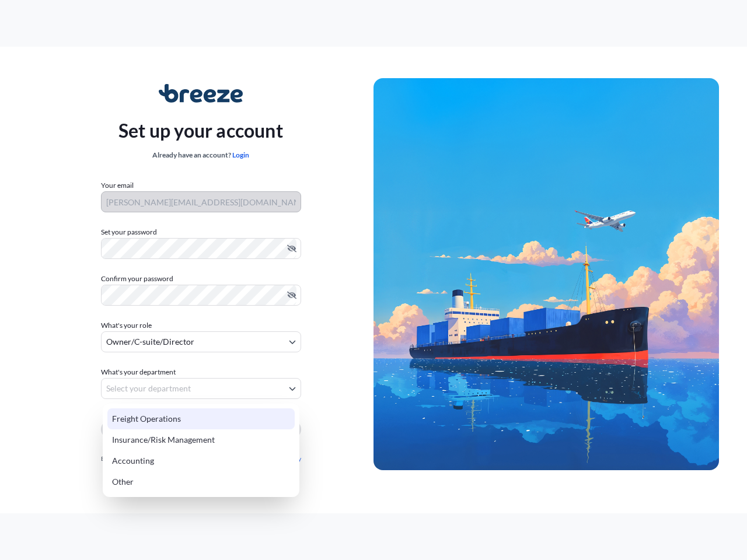 The height and width of the screenshot is (560, 747). What do you see at coordinates (200, 439) in the screenshot?
I see `div: Insurance/Risk Management` at bounding box center [200, 439].